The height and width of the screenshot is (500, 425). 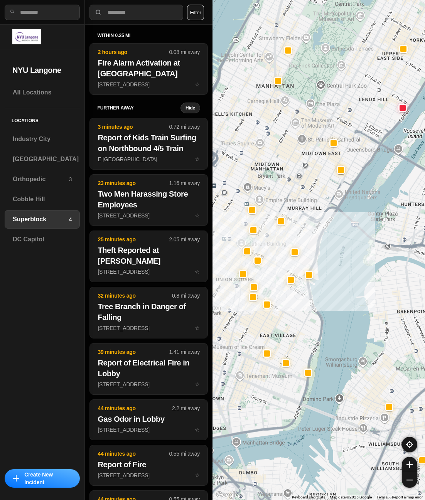 I want to click on p: 25 minutes ago, so click(x=133, y=239).